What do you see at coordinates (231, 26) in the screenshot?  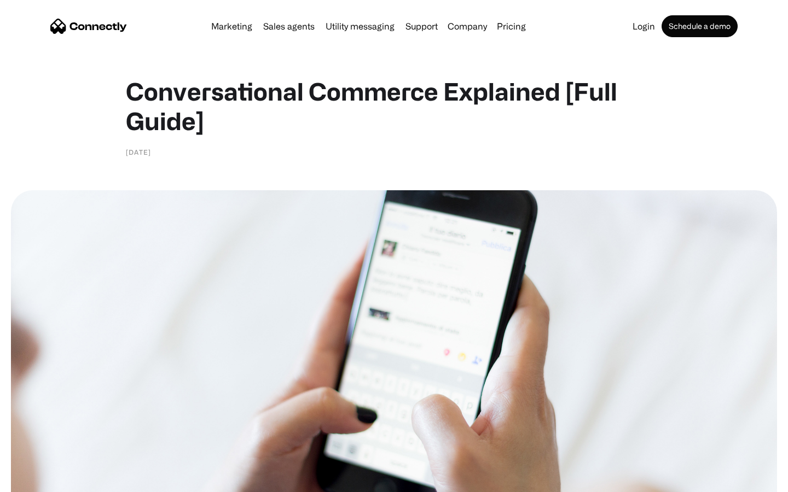 I see `a: Marketing` at bounding box center [231, 26].